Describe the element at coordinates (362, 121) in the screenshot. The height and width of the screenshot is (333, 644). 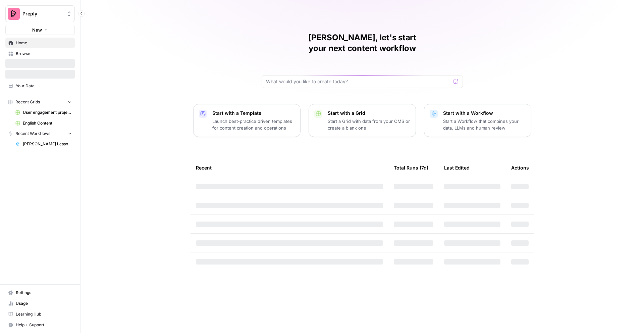
I see `button: Start with a GridStart a Grid with data from your CMS or create a blank one` at that location.